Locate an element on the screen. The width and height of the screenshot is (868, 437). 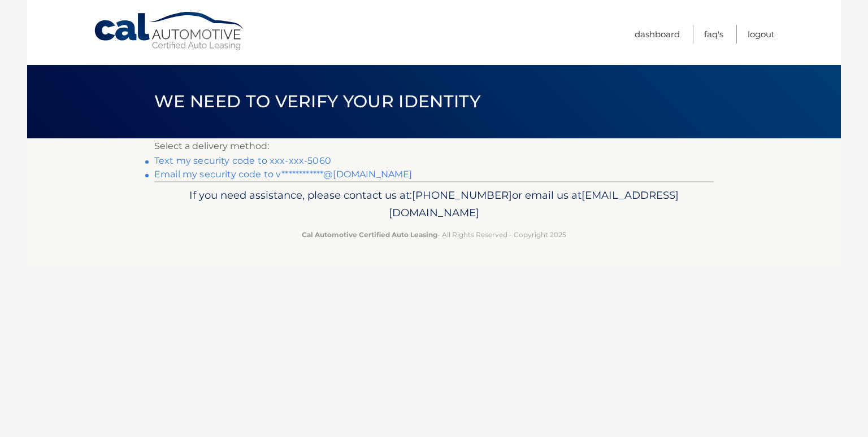
a: Text my security code to xxx-xxx-5060 is located at coordinates (242, 161).